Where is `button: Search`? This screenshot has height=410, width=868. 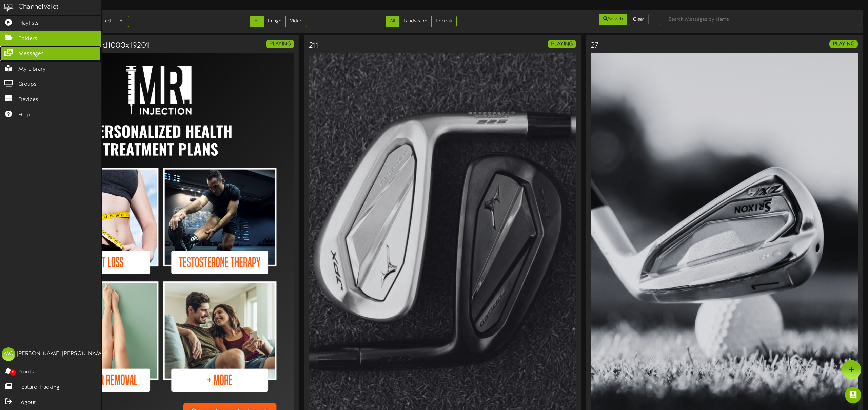 button: Search is located at coordinates (613, 19).